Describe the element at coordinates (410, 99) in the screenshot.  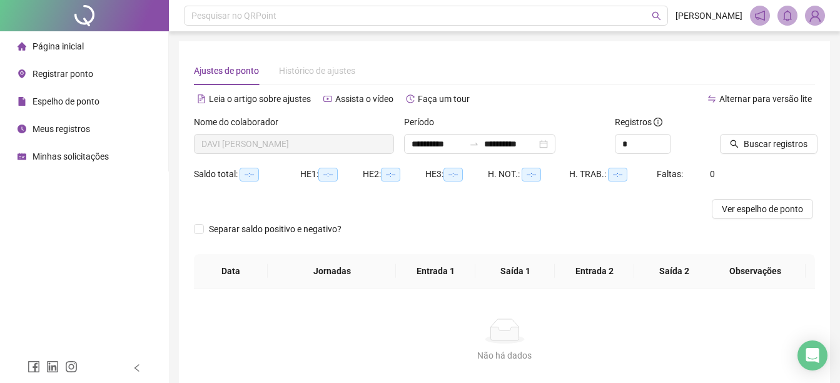
I see `span: history` at that location.